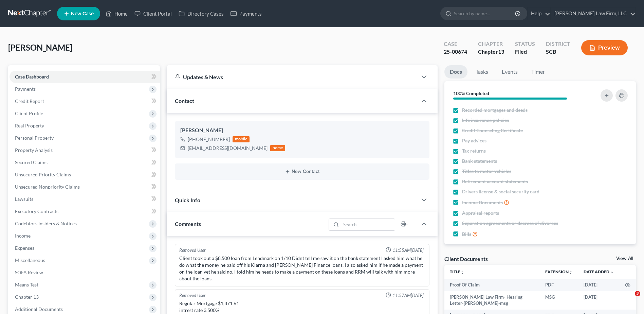 The width and height of the screenshot is (644, 314). I want to click on button: Preview, so click(604, 48).